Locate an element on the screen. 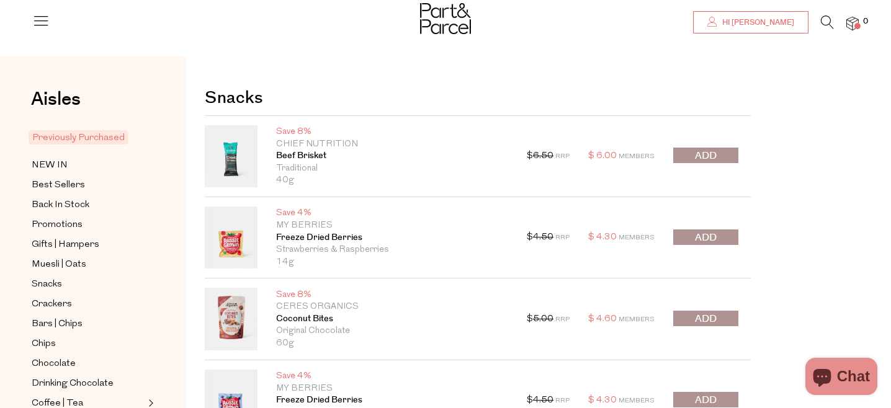 The height and width of the screenshot is (408, 891). span: NEW IN is located at coordinates (50, 166).